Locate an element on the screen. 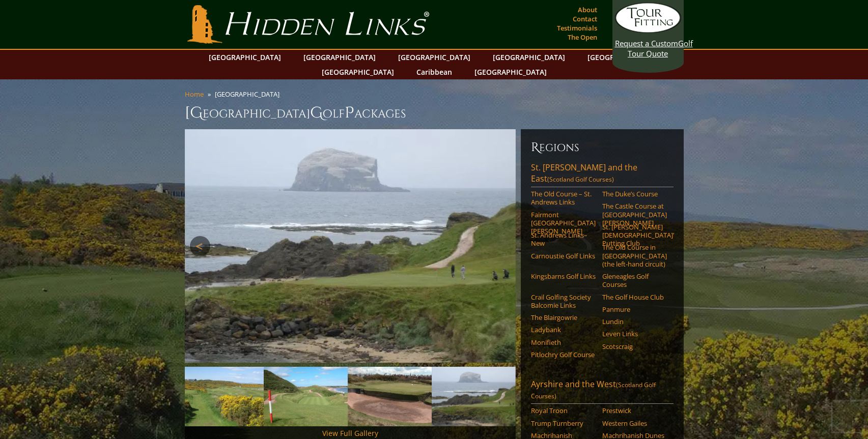 The width and height of the screenshot is (868, 439). a: Gleneagles Golf Courses is located at coordinates (634, 280).